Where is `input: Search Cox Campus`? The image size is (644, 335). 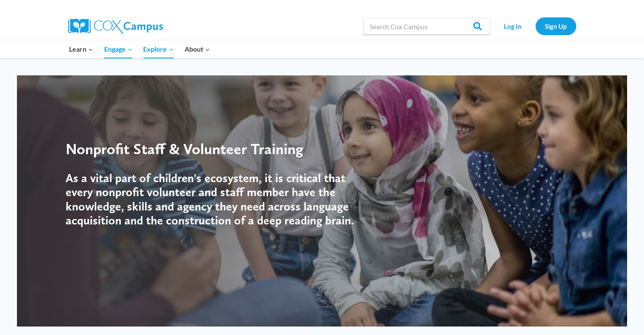 input: Search Cox Campus is located at coordinates (427, 26).